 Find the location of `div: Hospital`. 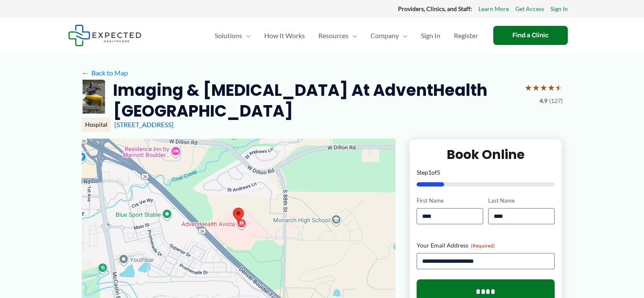

div: Hospital is located at coordinates (96, 124).